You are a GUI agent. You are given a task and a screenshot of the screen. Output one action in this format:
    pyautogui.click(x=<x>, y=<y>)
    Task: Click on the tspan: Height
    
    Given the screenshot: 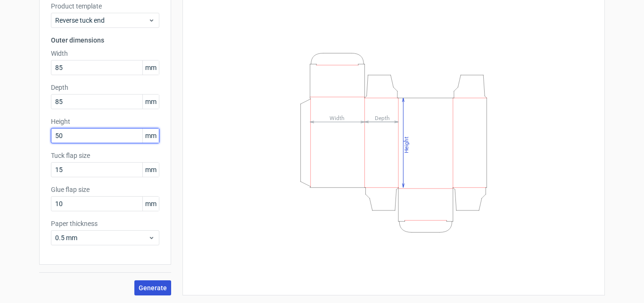 What is the action you would take?
    pyautogui.click(x=406, y=144)
    